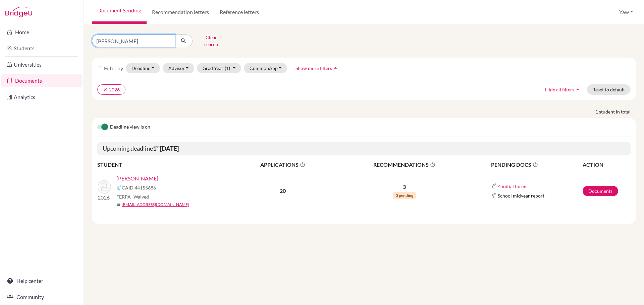 The image size is (644, 305). Describe the element at coordinates (313, 68) in the screenshot. I see `span: Show more filters` at that location.